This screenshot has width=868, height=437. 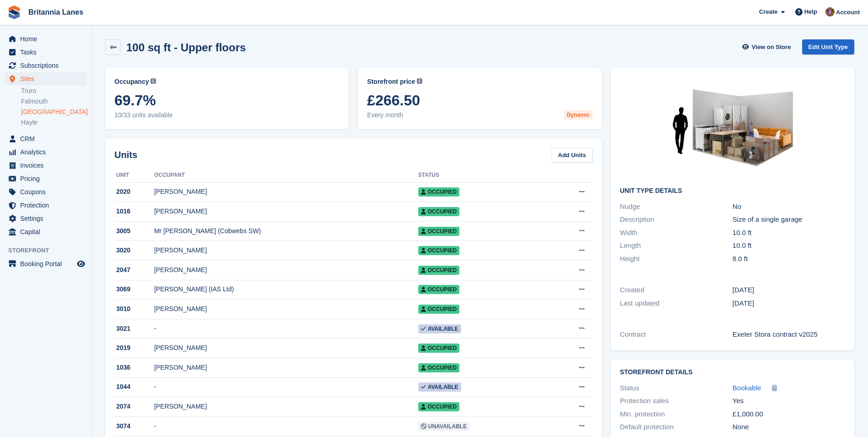 I want to click on div: 1036, so click(x=134, y=367).